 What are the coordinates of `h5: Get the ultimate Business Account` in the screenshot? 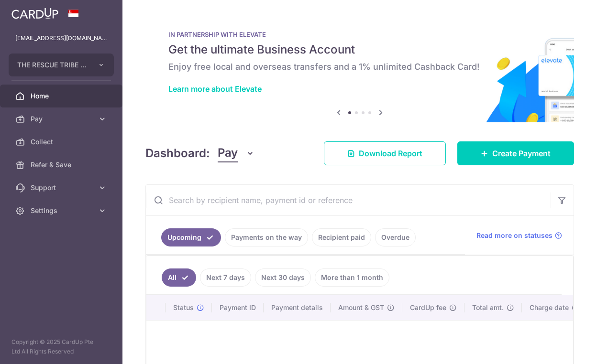 It's located at (360, 50).